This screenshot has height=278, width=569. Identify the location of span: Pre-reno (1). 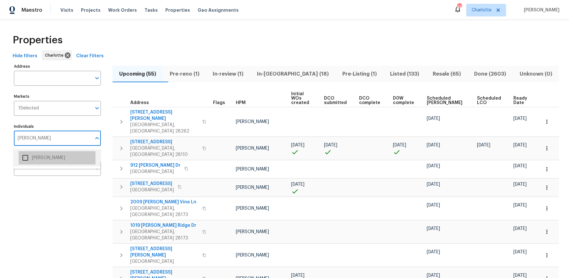
(185, 74).